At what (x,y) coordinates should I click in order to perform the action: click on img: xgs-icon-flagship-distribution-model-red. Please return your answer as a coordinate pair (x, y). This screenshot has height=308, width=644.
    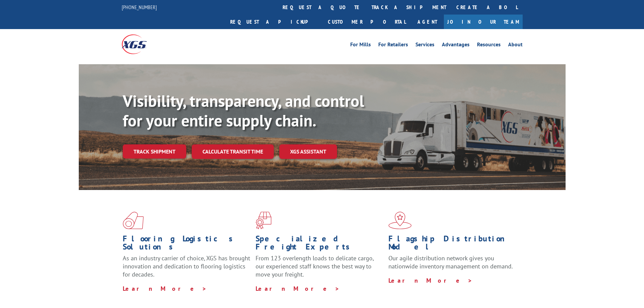
    Looking at the image, I should click on (400, 220).